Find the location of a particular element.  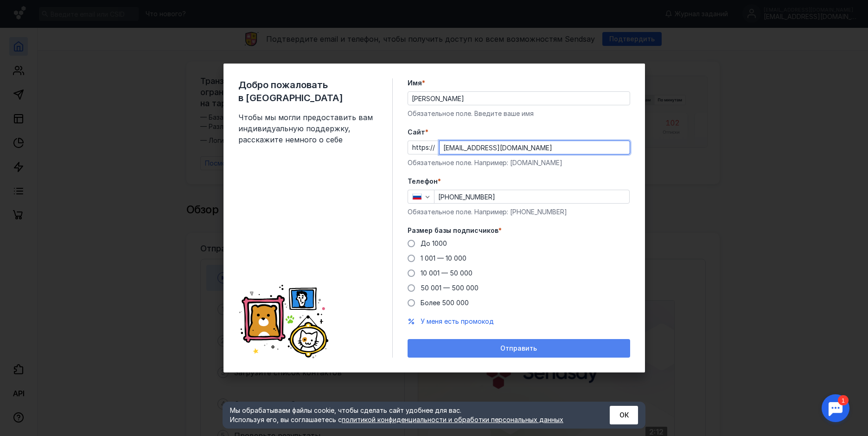

button: У меня есть промокод is located at coordinates (458, 322).